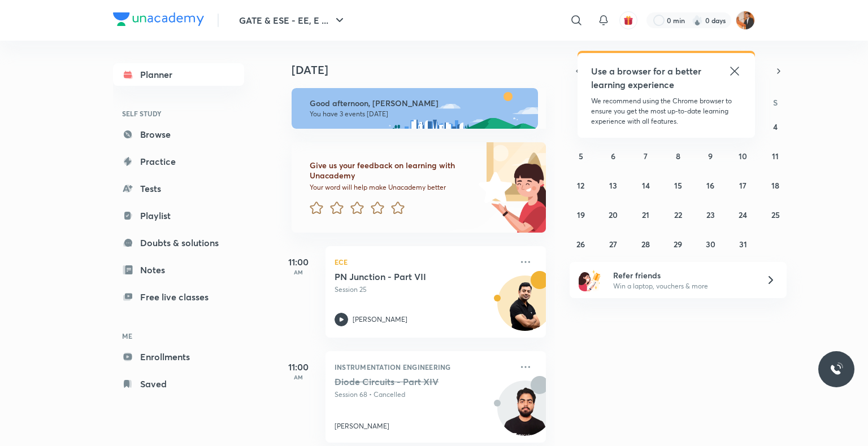  What do you see at coordinates (613, 215) in the screenshot?
I see `button: October 20, 2025` at bounding box center [613, 215].